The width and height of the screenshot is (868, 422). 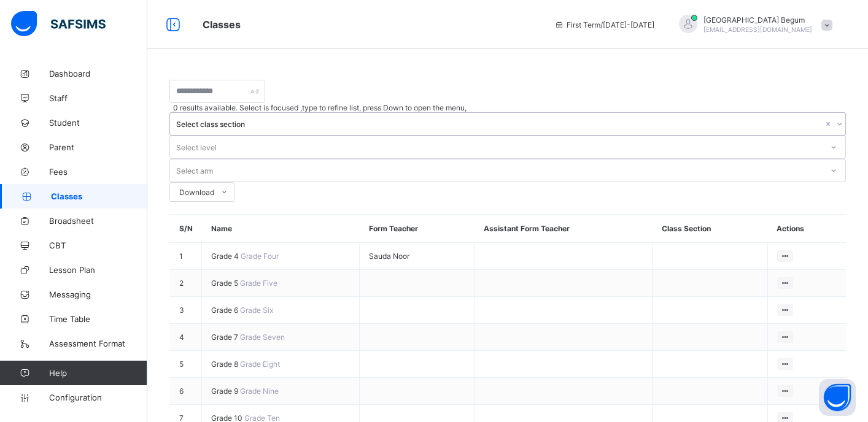 What do you see at coordinates (226, 337) in the screenshot?
I see `span: Grade 7` at bounding box center [226, 337].